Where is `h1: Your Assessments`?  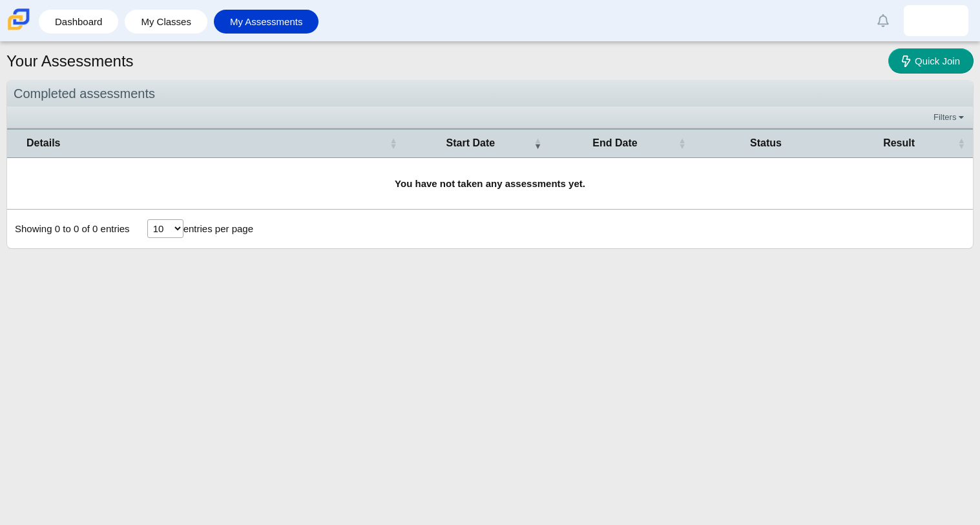
h1: Your Assessments is located at coordinates (70, 61).